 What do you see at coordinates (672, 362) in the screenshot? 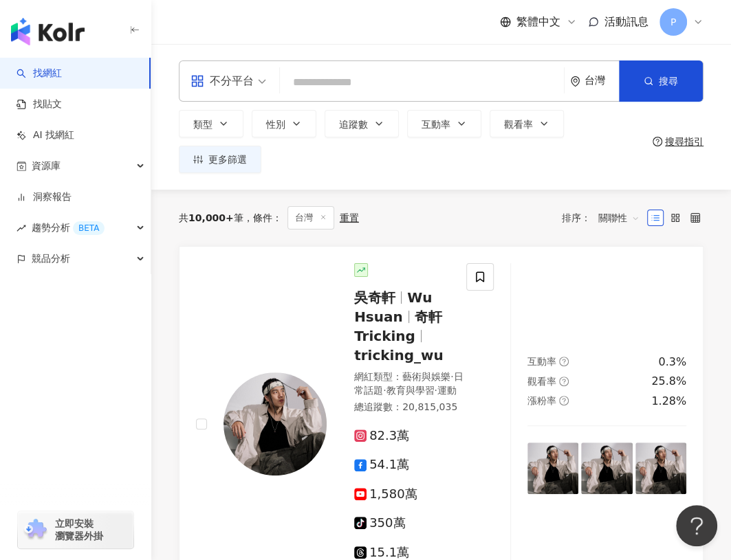
I see `div: 0.3%` at bounding box center [672, 362].